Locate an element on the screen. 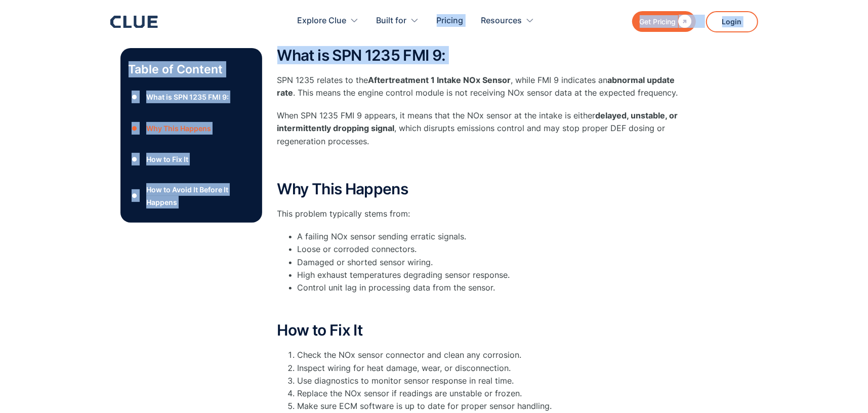 The image size is (868, 413). a: Pricing is located at coordinates (450, 21).